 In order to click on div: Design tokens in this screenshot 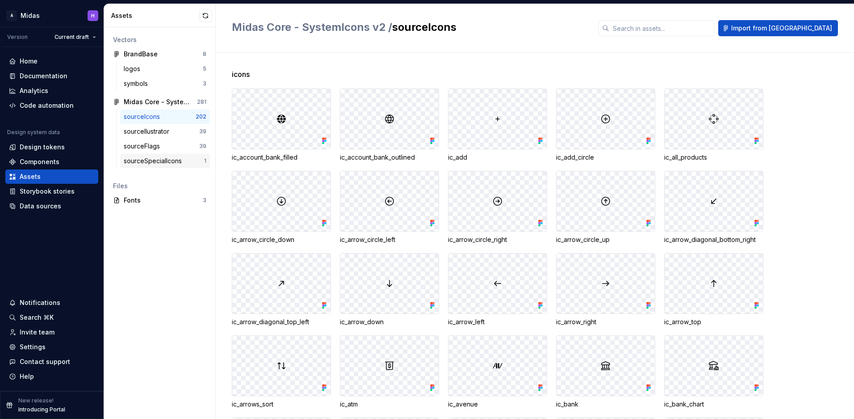, I will do `click(42, 147)`.